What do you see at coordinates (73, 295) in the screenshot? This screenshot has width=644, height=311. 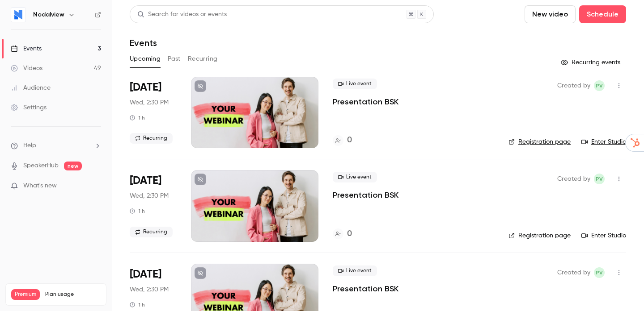 I see `span: Plan usage` at bounding box center [73, 295].